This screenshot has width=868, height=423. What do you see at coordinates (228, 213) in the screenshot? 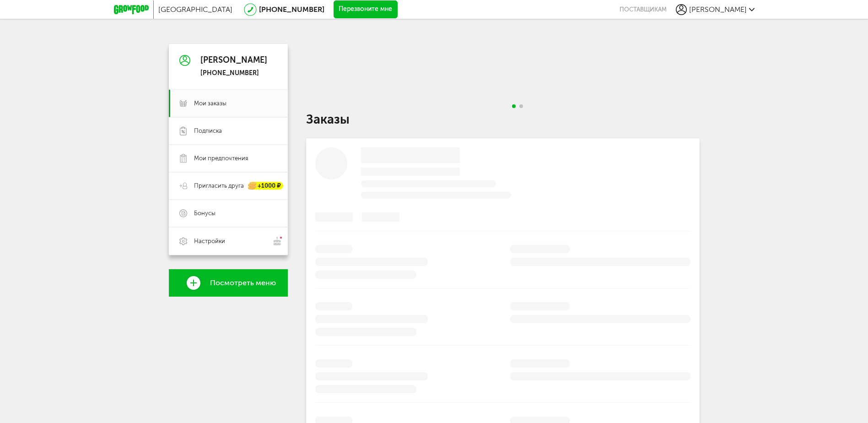
I see `a: Бонусы` at bounding box center [228, 213].